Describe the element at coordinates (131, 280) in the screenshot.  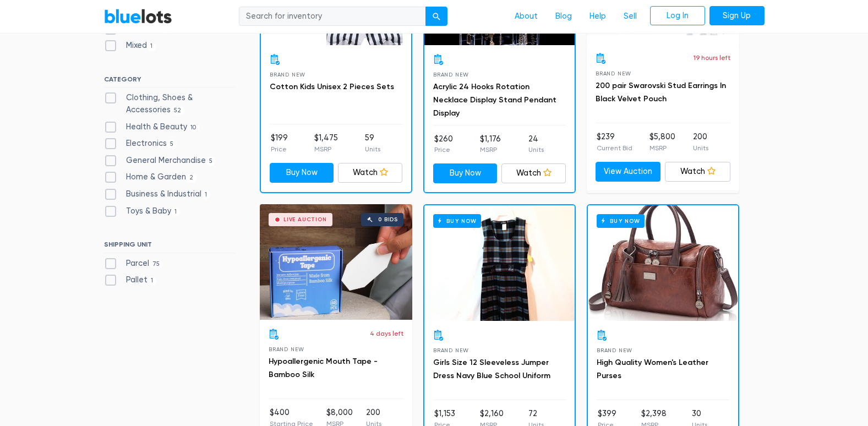
I see `label: Pallet` at that location.